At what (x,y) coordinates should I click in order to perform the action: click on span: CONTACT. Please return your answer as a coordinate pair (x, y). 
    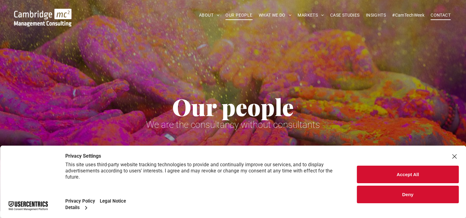
    Looking at the image, I should click on (440, 15).